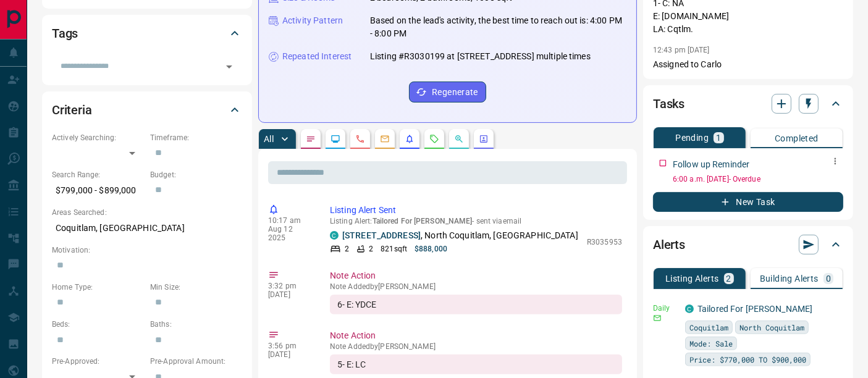 Image resolution: width=868 pixels, height=378 pixels. Describe the element at coordinates (748, 359) in the screenshot. I see `span: Price: $770,000 TO $900,000` at that location.